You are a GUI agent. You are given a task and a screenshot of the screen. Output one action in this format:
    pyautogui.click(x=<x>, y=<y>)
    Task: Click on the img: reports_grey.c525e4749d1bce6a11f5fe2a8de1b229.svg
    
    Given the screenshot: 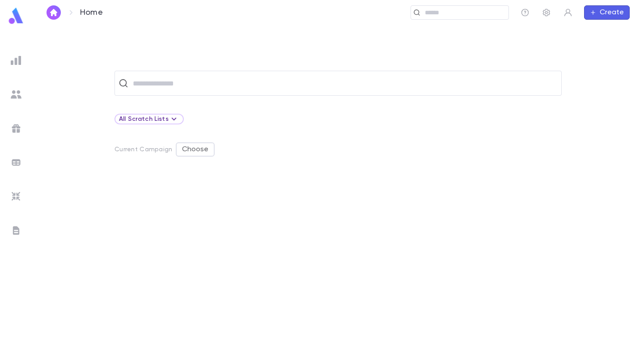 What is the action you would take?
    pyautogui.click(x=16, y=61)
    